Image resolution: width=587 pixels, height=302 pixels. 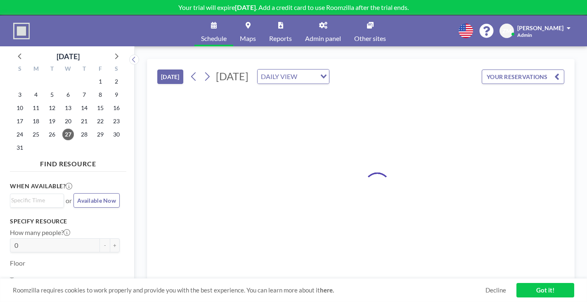 I want to click on button: Available Now, so click(x=97, y=200).